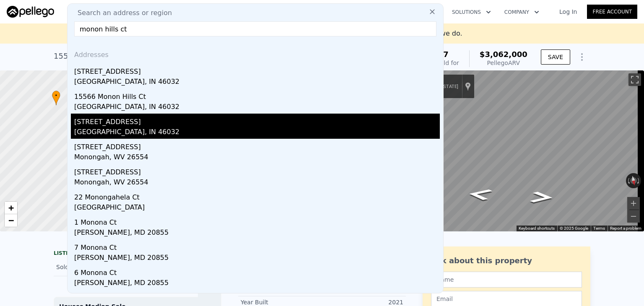 This screenshot has width=644, height=306. Describe the element at coordinates (93, 267) in the screenshot. I see `div: Sold` at that location.